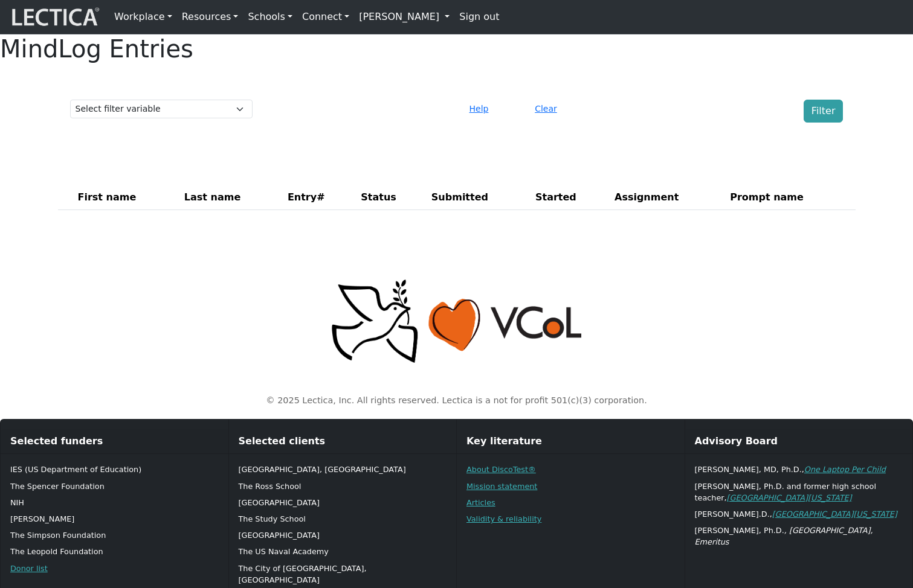 The image size is (913, 588). What do you see at coordinates (824, 111) in the screenshot?
I see `button: Filter` at bounding box center [824, 111].